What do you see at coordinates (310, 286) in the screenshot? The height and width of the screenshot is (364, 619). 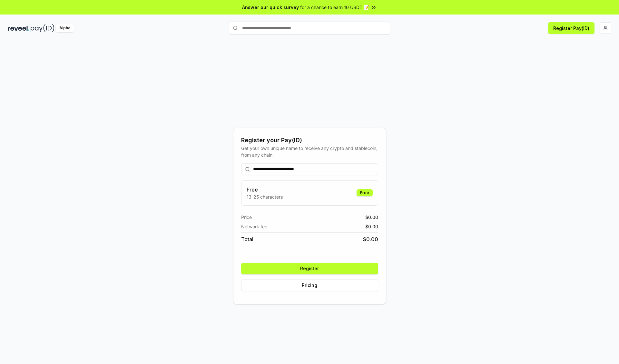 I see `button: Pricing` at bounding box center [310, 286].